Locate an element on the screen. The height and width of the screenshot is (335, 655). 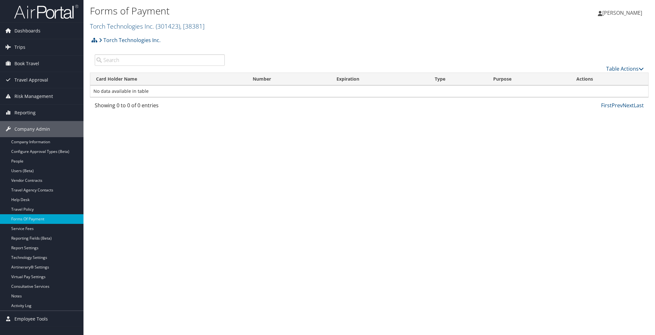
span: Book Travel is located at coordinates (27, 64).